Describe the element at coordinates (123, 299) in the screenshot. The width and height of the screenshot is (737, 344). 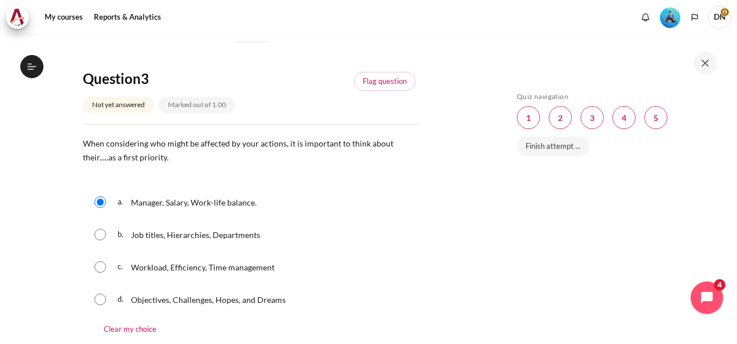
I see `span: d.` at that location.